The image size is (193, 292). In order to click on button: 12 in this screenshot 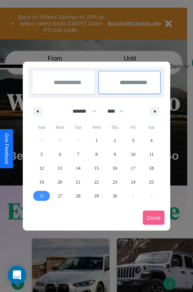, I will do `click(41, 168)`.